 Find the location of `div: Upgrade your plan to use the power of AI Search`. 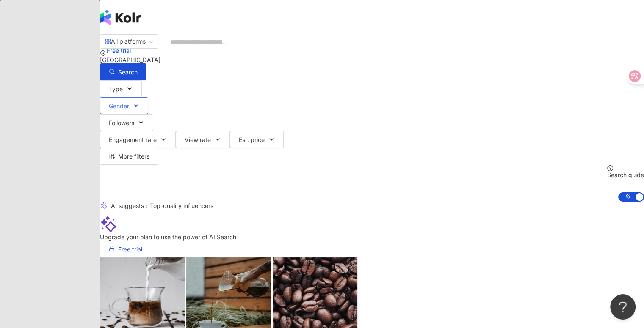

div: Upgrade your plan to use the power of AI Search is located at coordinates (372, 237).